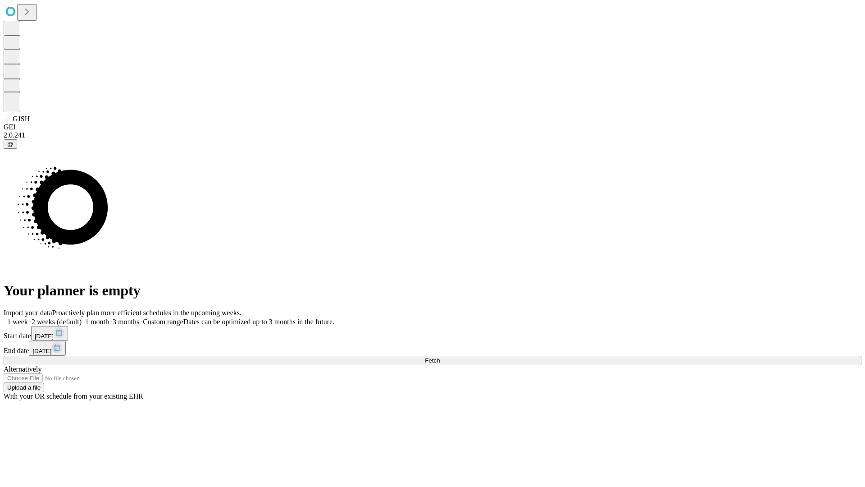 The image size is (865, 487). What do you see at coordinates (28, 312) in the screenshot?
I see `span: Import your data` at bounding box center [28, 312].